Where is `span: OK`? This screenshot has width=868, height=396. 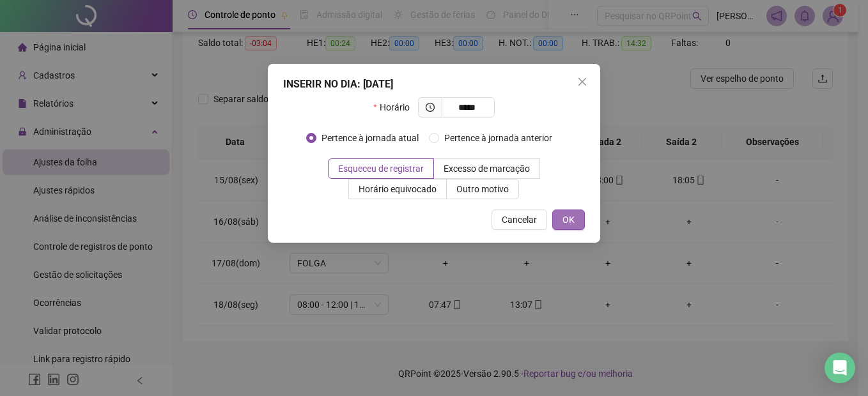 span: OK is located at coordinates (568, 219).